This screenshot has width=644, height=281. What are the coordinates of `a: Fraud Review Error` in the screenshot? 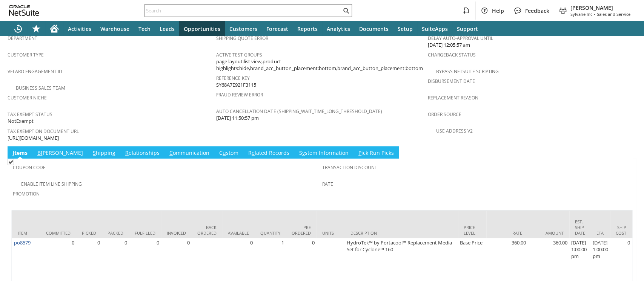 It's located at (239, 95).